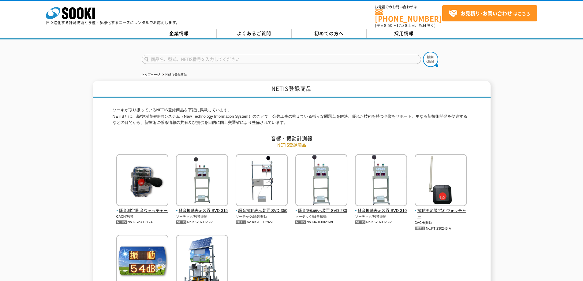 This screenshot has width=583, height=281. What do you see at coordinates (329, 33) in the screenshot?
I see `span: 初めての方へ` at bounding box center [329, 33].